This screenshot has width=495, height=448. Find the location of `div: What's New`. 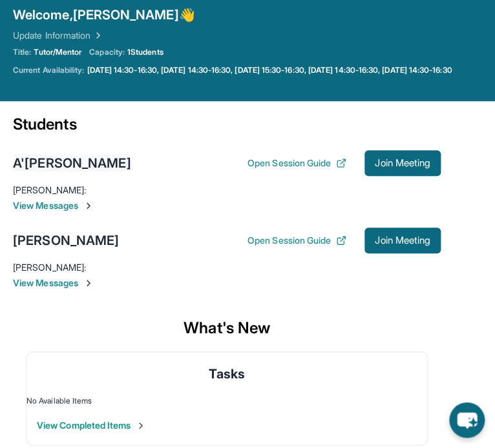

div: What's New is located at coordinates (226, 328).